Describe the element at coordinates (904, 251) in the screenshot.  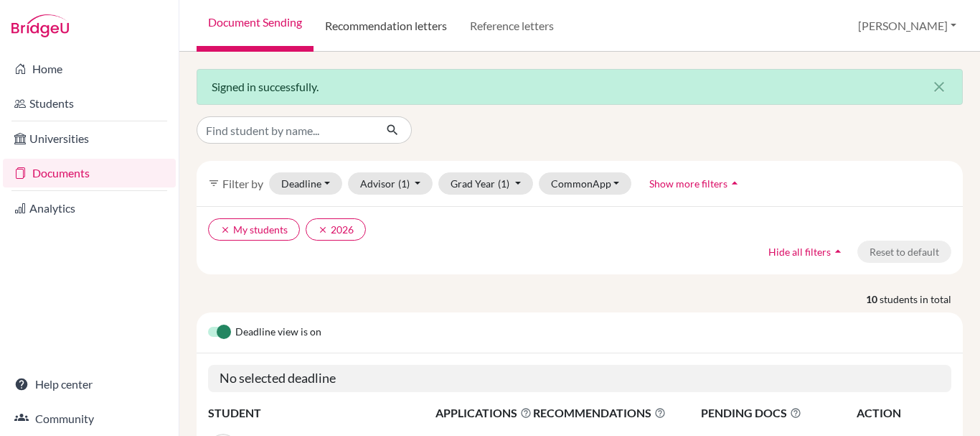
I see `button: Reset to default` at that location.